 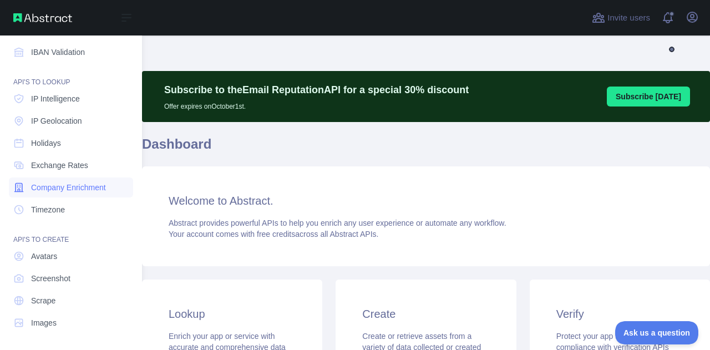 What do you see at coordinates (71, 323) in the screenshot?
I see `a: Images` at bounding box center [71, 323].